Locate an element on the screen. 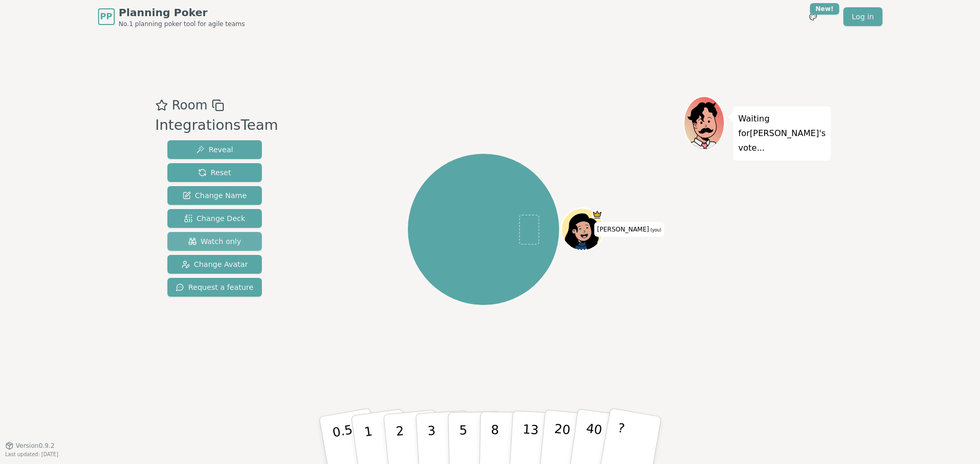 The image size is (980, 464). span: Change Name is located at coordinates (214, 196).